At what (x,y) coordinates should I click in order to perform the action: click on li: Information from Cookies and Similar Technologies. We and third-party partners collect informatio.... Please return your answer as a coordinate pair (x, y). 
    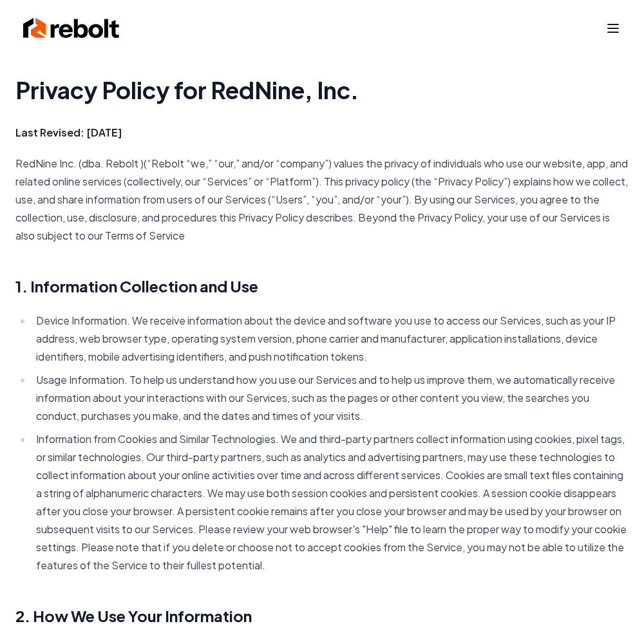
    Looking at the image, I should click on (330, 503).